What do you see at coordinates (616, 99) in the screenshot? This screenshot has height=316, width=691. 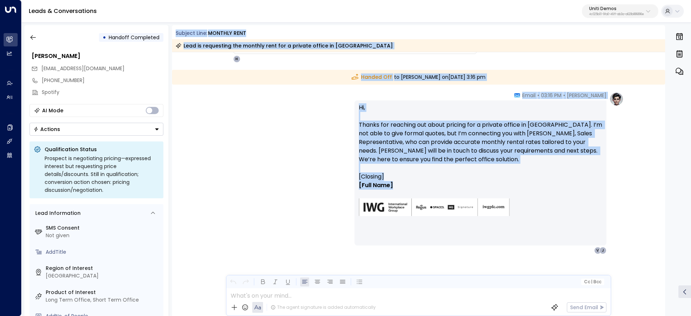 I see `img: profile-logo.png` at bounding box center [616, 99].